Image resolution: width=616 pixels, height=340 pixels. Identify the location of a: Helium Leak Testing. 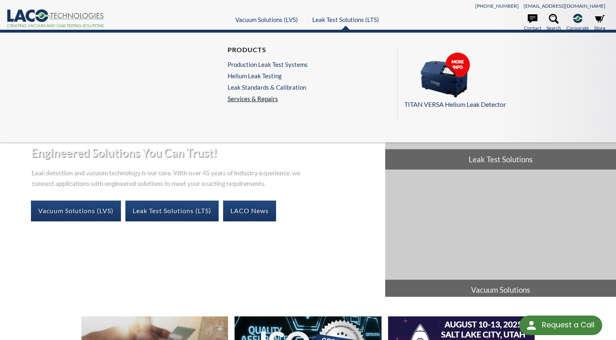
(267, 76).